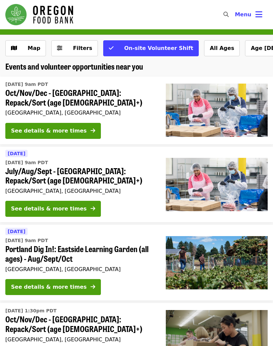 Image resolution: width=273 pixels, height=346 pixels. I want to click on a: Show map view, so click(26, 48).